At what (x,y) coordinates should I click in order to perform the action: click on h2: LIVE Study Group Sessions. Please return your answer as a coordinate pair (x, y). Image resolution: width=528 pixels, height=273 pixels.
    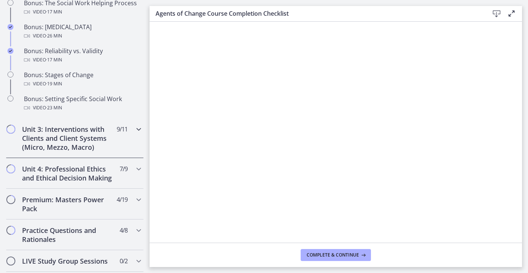
    Looking at the image, I should click on (68, 261).